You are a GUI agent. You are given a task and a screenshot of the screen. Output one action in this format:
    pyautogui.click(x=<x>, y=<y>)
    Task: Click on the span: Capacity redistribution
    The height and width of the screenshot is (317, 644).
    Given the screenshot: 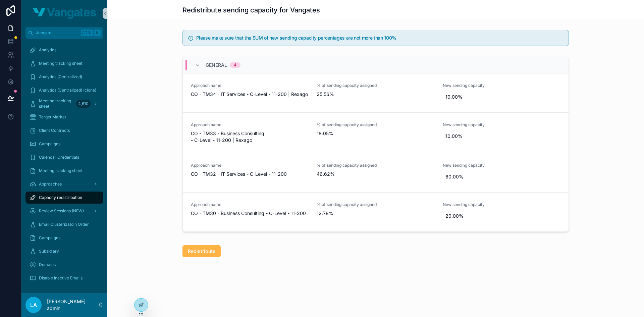 What is the action you would take?
    pyautogui.click(x=60, y=198)
    